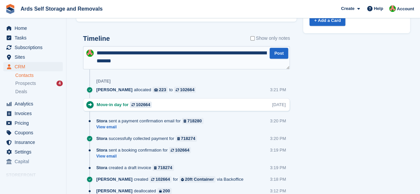  What do you see at coordinates (39, 75) in the screenshot?
I see `a: Contacts` at bounding box center [39, 75].